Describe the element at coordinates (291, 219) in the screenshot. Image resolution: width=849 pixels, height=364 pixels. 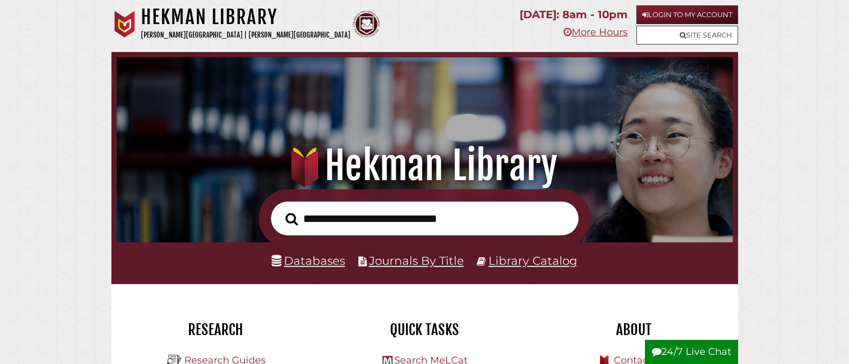
I see `button: Search` at that location.